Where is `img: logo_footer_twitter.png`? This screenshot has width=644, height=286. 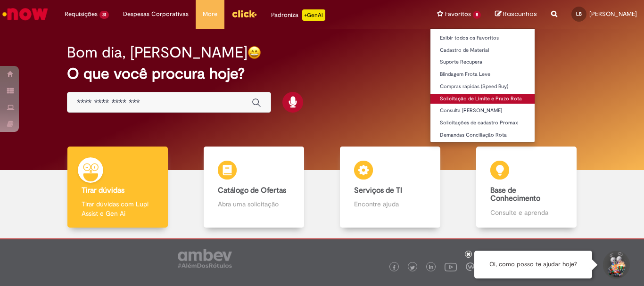 img: logo_footer_twitter.png is located at coordinates (412, 267).